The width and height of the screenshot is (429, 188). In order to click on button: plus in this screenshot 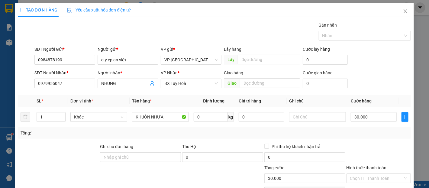, I will do `click(405, 117)`.